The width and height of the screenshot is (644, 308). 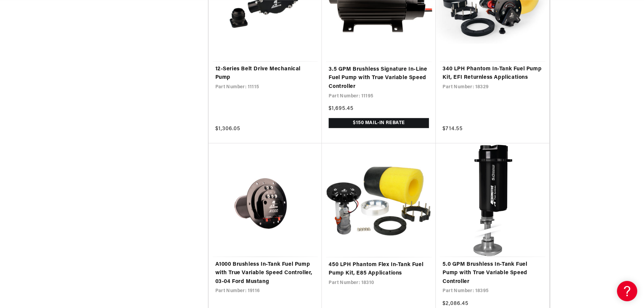 What do you see at coordinates (265, 273) in the screenshot?
I see `a: A1000 Brushless In-Tank Fuel Pump with True Variable Speed Controller, 03-04 Ford Mustang` at bounding box center [265, 273].